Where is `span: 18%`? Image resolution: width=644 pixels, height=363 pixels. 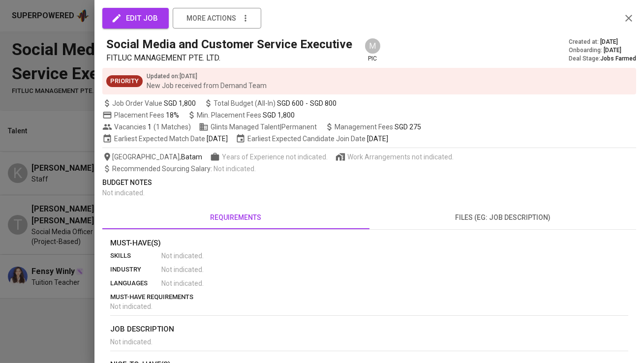 span: 18% is located at coordinates (172, 115).